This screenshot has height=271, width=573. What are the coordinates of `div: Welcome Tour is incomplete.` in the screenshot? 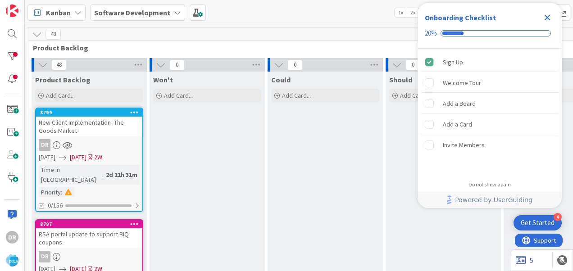 It's located at (490, 83).